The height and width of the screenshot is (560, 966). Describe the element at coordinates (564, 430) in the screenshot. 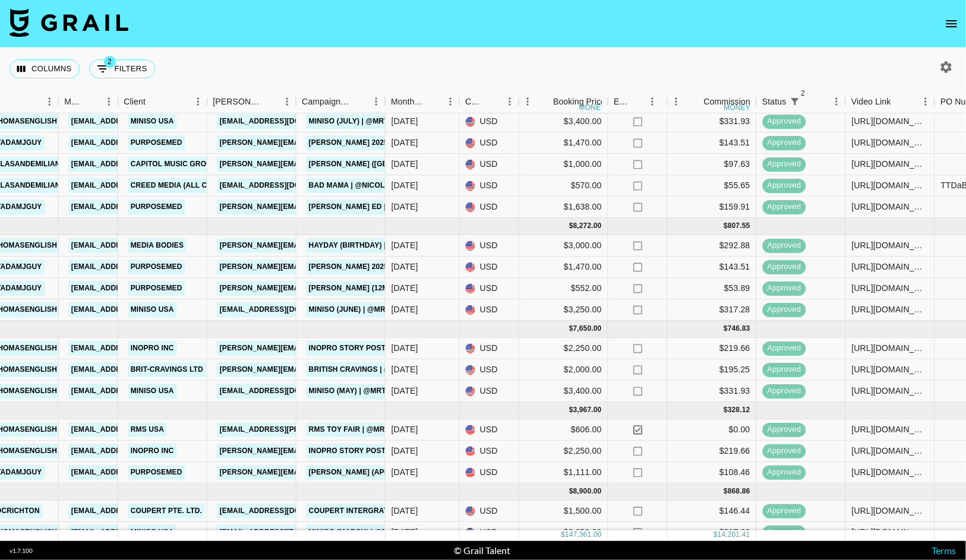

I see `div: $606.00` at that location.